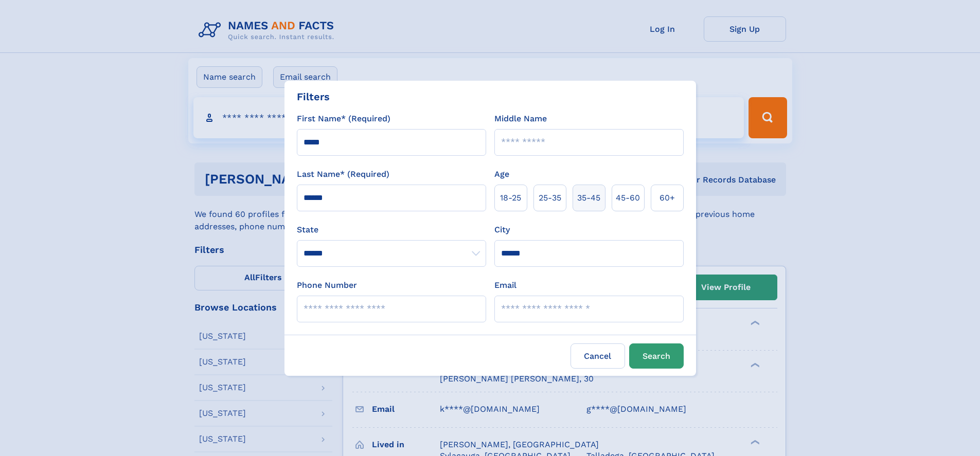 Image resolution: width=980 pixels, height=456 pixels. Describe the element at coordinates (327, 286) in the screenshot. I see `label: Phone Number` at that location.